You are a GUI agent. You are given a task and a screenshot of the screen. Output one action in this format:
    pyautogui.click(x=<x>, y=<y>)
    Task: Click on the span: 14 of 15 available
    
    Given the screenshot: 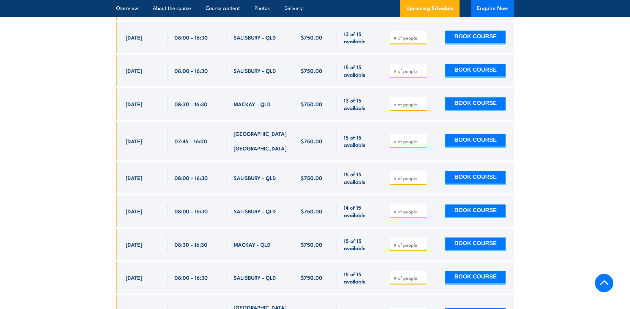 What is the action you would take?
    pyautogui.click(x=360, y=211)
    